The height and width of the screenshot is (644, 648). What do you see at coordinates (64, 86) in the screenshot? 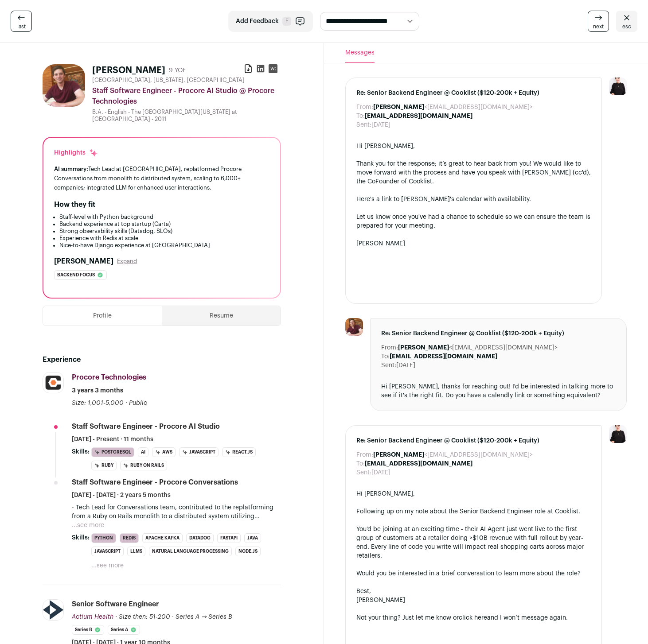
I see `img: 1ca8be2b6135c827f962e64edb1b4fa9f3910413cd47af1fbad20e36b83d1819` at bounding box center [64, 86].